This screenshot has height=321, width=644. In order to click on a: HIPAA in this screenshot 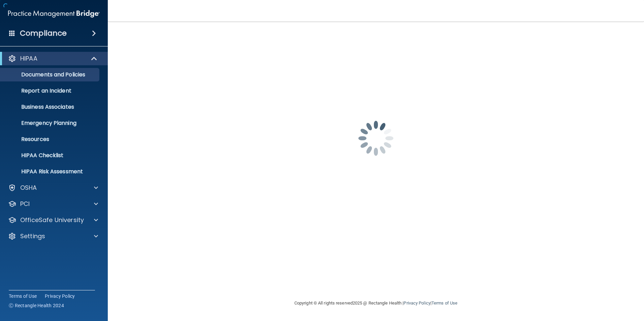, I will do `click(53, 59)`.